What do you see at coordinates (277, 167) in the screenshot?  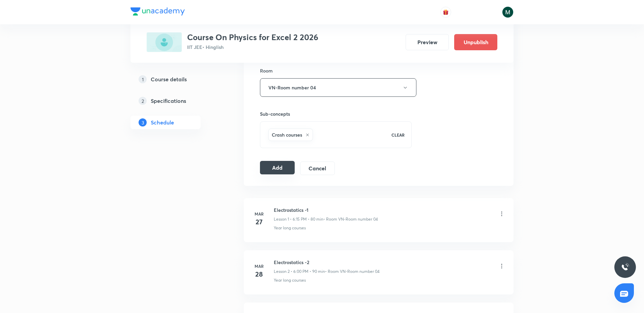 I see `button: Add` at bounding box center [277, 167].